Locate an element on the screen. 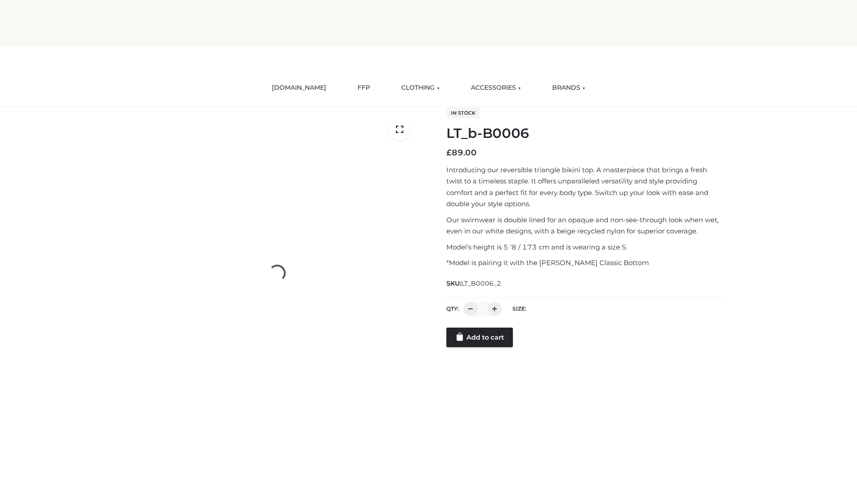 The width and height of the screenshot is (857, 482). p: Our swimwear is double lined for an opaque and non-see-through look when wet, even in our white d... is located at coordinates (585, 225).